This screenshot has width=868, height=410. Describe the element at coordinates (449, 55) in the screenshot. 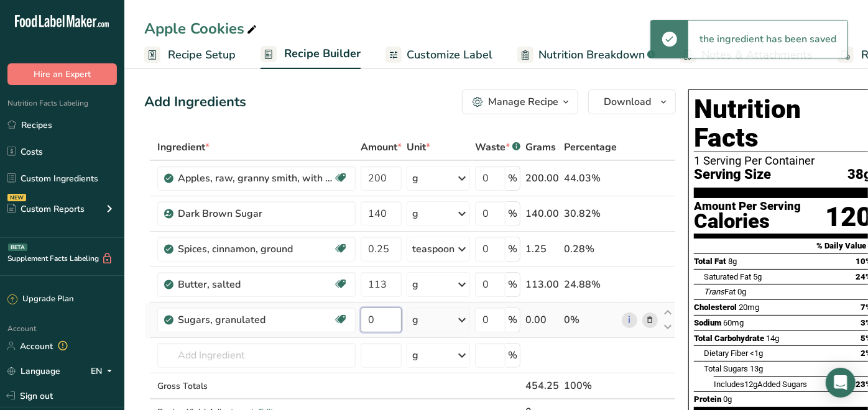

I see `span: Customize Label` at that location.